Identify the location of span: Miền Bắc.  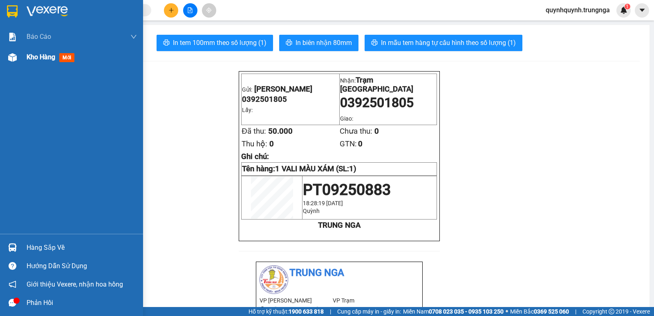
(539, 311).